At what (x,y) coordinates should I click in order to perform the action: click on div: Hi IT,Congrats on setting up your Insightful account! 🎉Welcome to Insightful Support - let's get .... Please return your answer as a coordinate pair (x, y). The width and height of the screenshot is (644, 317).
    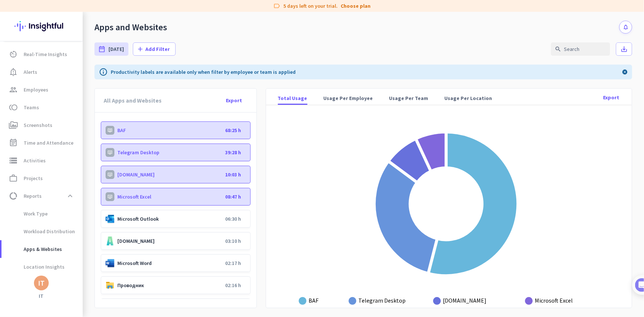
    Looking at the image, I should click on (64, 80).